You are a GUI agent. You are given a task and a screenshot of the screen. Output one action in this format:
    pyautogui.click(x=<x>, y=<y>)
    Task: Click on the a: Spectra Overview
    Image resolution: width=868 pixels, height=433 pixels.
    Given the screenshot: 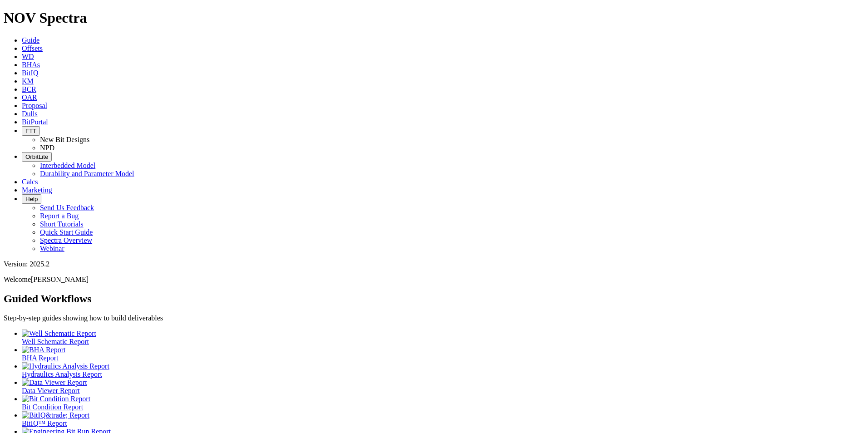 What is the action you would take?
    pyautogui.click(x=66, y=240)
    